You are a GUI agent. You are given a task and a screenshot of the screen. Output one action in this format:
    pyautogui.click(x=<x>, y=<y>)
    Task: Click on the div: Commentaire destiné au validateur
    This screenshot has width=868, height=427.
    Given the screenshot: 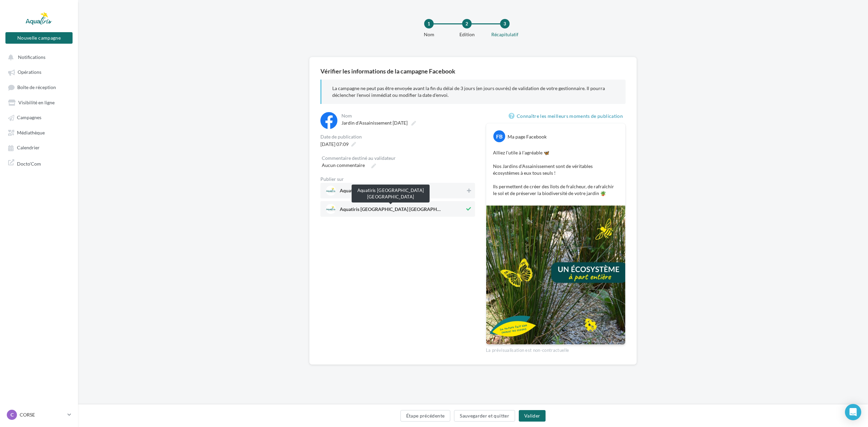 What is the action you would take?
    pyautogui.click(x=398, y=159)
    